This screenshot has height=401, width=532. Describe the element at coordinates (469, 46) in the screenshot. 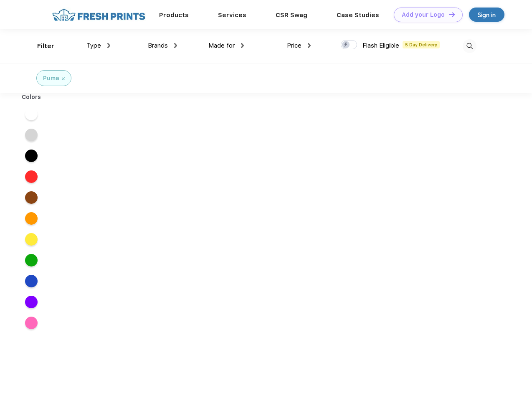

I see `img: desktop_search.svg` at that location.